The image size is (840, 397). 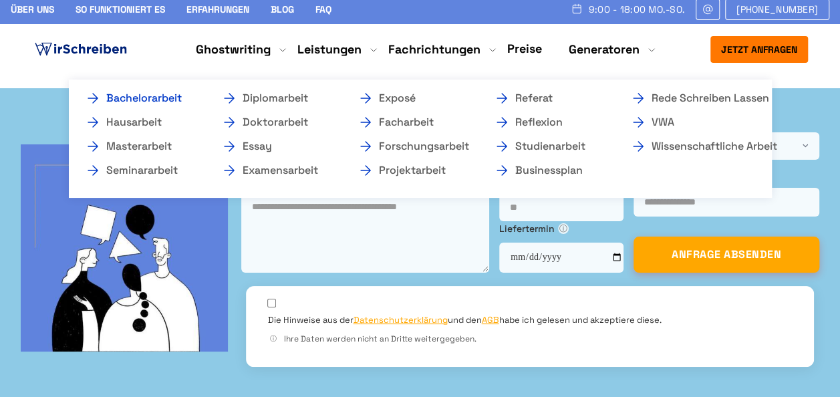 What do you see at coordinates (530, 339) in the screenshot?
I see `div: Ihre Daten werden nicht an Dritte weitergegeben.` at bounding box center [530, 339].